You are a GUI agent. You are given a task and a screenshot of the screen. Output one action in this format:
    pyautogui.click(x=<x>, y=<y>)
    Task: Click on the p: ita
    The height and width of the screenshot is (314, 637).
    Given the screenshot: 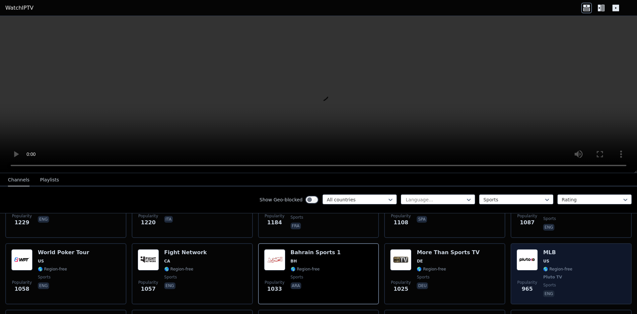 What is the action you would take?
    pyautogui.click(x=169, y=219)
    